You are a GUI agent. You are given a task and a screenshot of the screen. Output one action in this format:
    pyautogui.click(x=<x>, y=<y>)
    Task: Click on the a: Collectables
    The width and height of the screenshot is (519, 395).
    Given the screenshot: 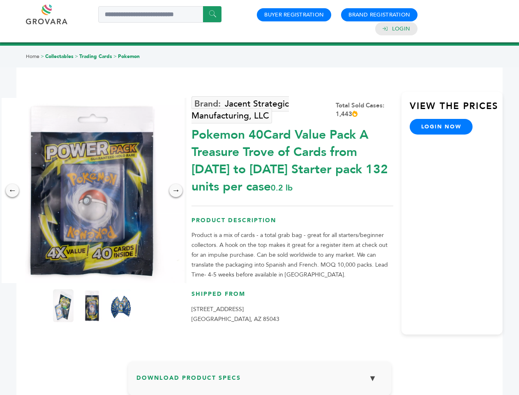 What is the action you would take?
    pyautogui.click(x=59, y=56)
    